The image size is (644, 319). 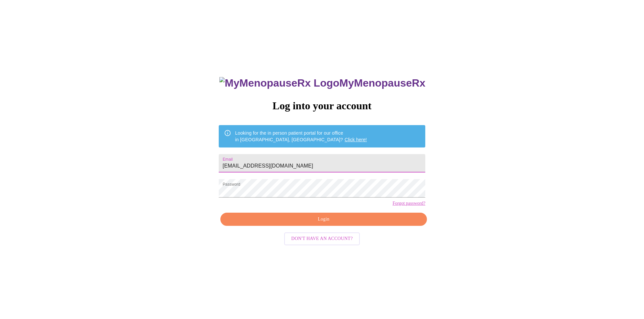 What do you see at coordinates (322, 83) in the screenshot?
I see `h3: MyMenopauseRx` at bounding box center [322, 83].